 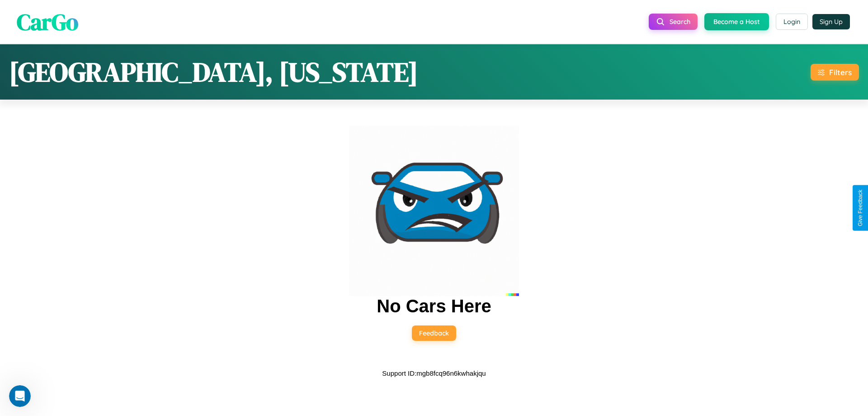 I want to click on span: CarGo, so click(x=48, y=21).